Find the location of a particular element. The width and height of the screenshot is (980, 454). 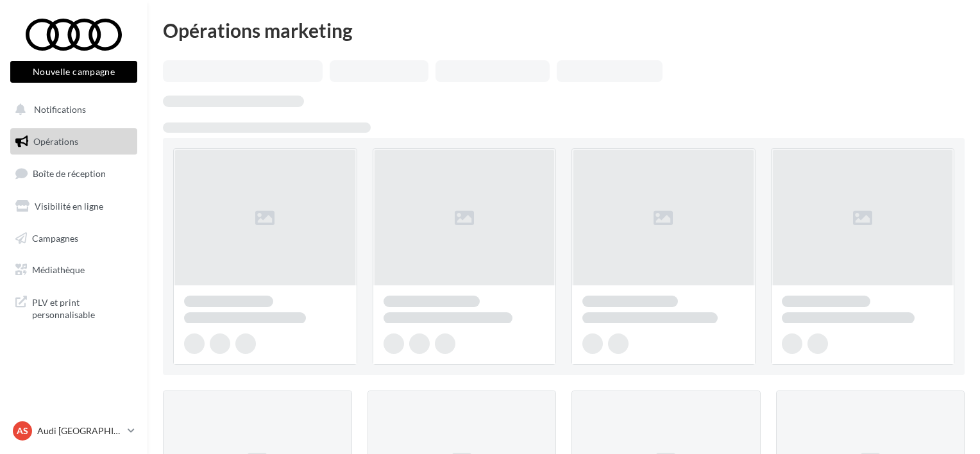

a: Visibilité en ligne is located at coordinates (74, 206).